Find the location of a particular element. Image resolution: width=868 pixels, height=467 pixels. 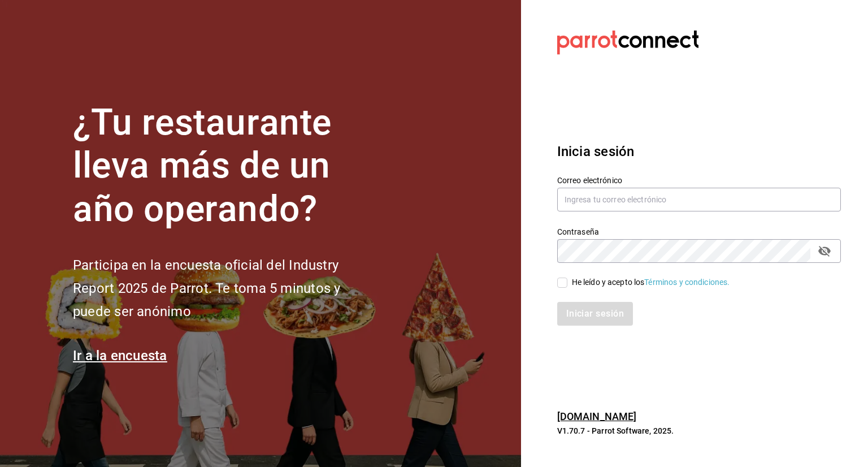

p: V1.70.7 - Parrot Software, 2025. is located at coordinates (699, 430).